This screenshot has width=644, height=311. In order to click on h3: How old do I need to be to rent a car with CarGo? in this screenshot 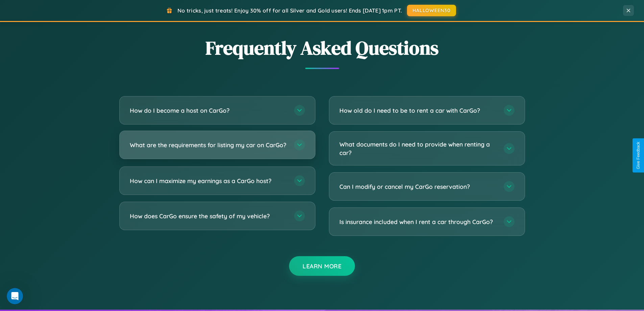, I will do `click(418, 110)`.